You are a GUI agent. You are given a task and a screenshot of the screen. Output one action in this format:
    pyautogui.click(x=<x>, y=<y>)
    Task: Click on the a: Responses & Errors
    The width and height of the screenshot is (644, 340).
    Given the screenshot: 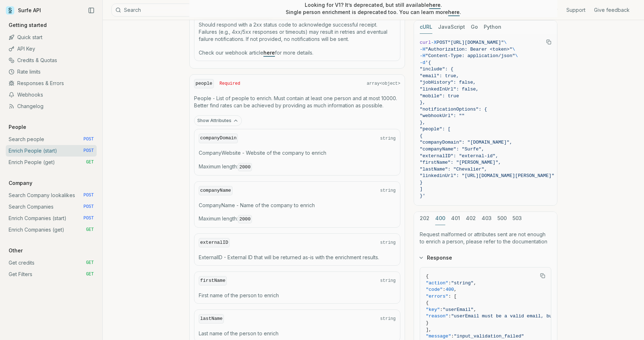 What is the action you would take?
    pyautogui.click(x=51, y=83)
    